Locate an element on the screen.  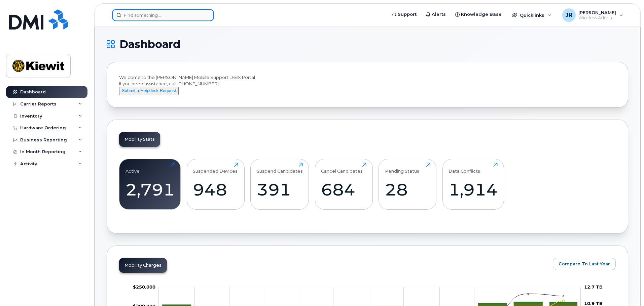
div: Pending Status is located at coordinates (402, 168).